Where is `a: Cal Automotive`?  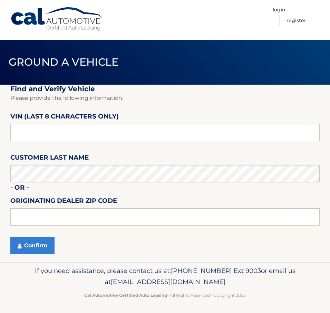
a: Cal Automotive is located at coordinates (57, 19).